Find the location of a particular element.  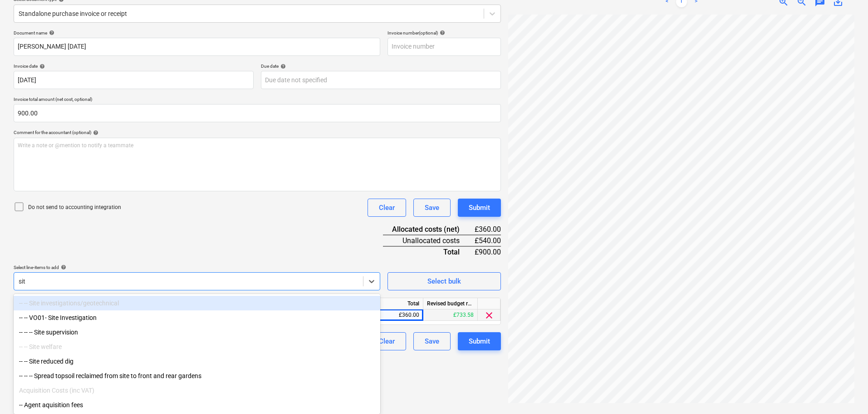

div: Chat Widget is located at coordinates (846, 392).